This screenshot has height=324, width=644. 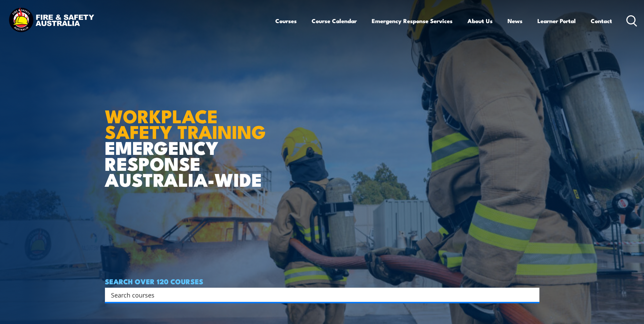 I want to click on strong: WORKPLACE SAFETY TRAINING, so click(x=185, y=124).